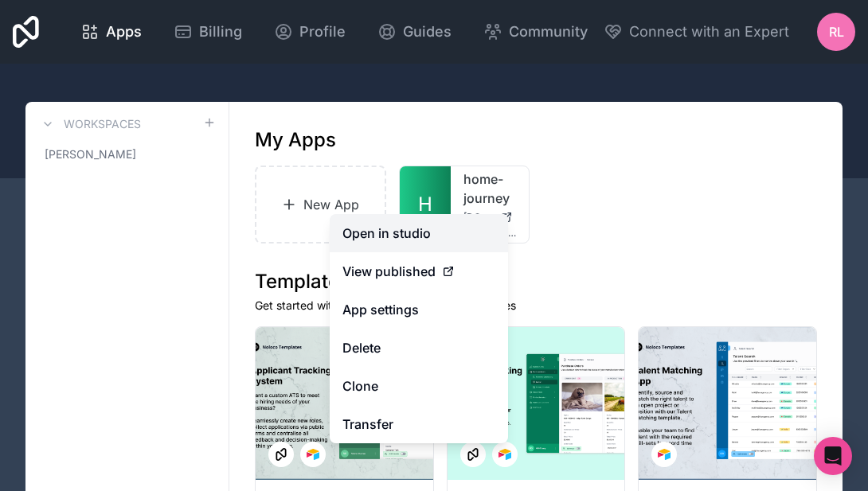 The width and height of the screenshot is (868, 491). I want to click on a: Billing, so click(208, 32).